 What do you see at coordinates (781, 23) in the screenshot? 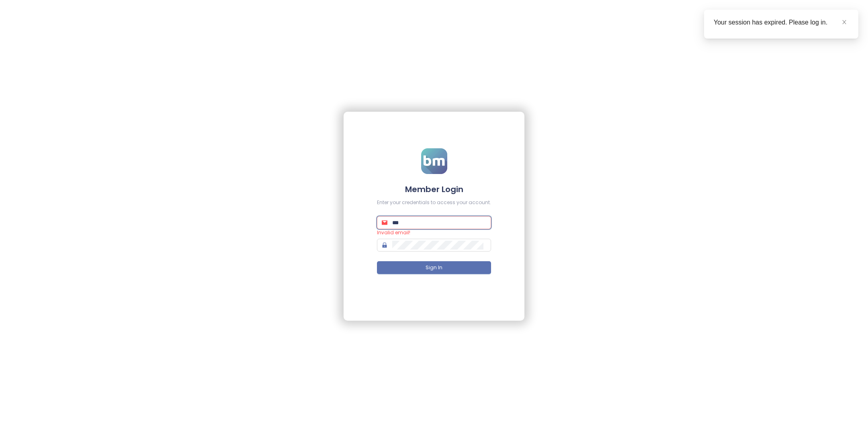
I see `div: Your session has expired. Please log in.` at bounding box center [781, 23].